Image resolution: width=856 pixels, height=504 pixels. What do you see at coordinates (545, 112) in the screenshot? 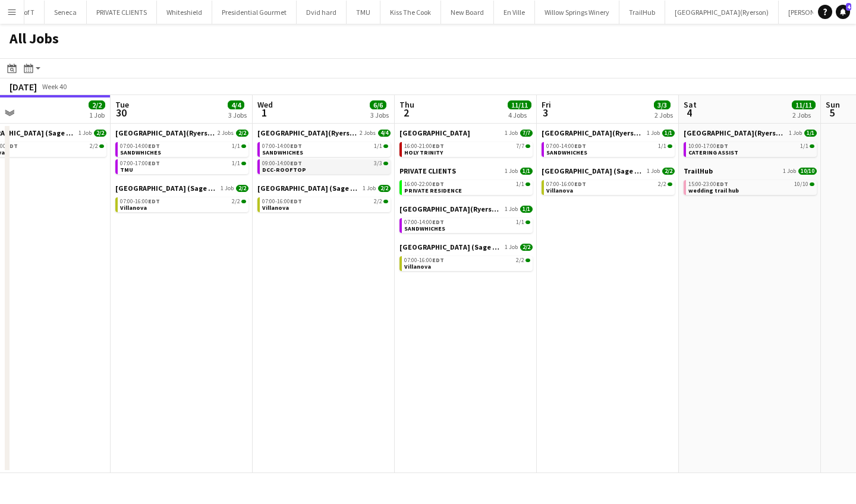
I see `span: 3` at bounding box center [545, 112].